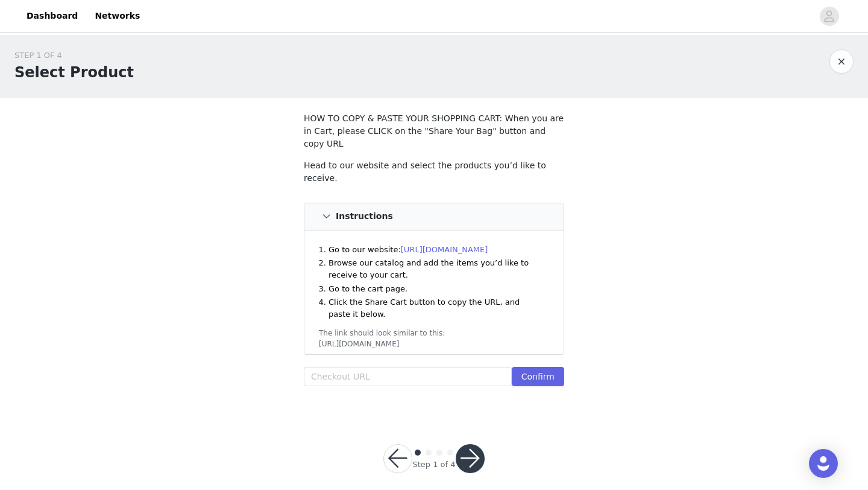  Describe the element at coordinates (829, 16) in the screenshot. I see `div: avatar` at that location.